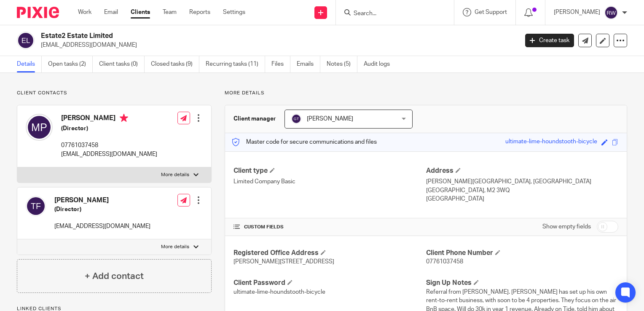  I want to click on a: Team, so click(170, 12).